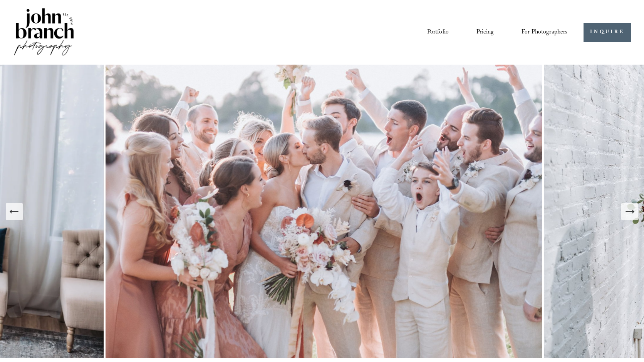 Image resolution: width=644 pixels, height=362 pixels. I want to click on button: Next Slide, so click(630, 212).